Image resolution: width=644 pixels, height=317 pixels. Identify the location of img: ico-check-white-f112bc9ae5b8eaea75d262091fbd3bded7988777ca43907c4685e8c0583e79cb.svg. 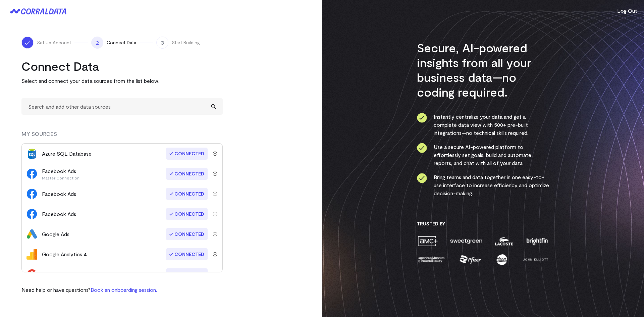
(27, 43).